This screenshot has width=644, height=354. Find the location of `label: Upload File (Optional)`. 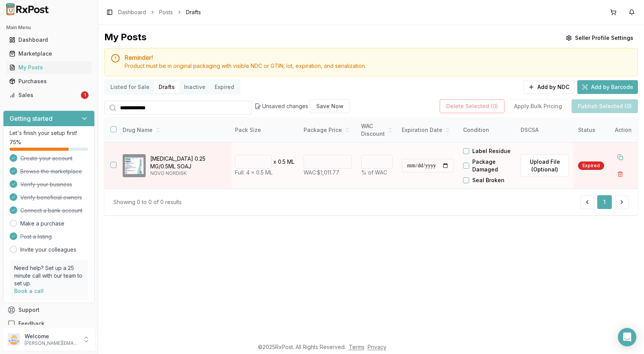

label: Upload File (Optional) is located at coordinates (545, 166).